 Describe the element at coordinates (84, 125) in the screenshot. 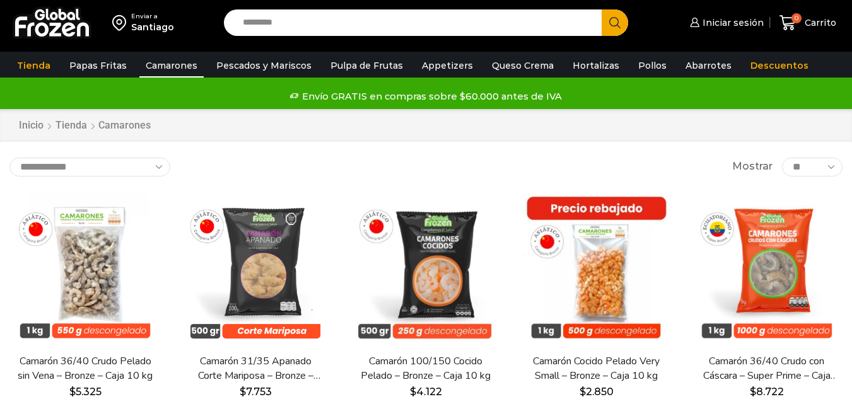

I see `nav: Breadcrumb` at that location.